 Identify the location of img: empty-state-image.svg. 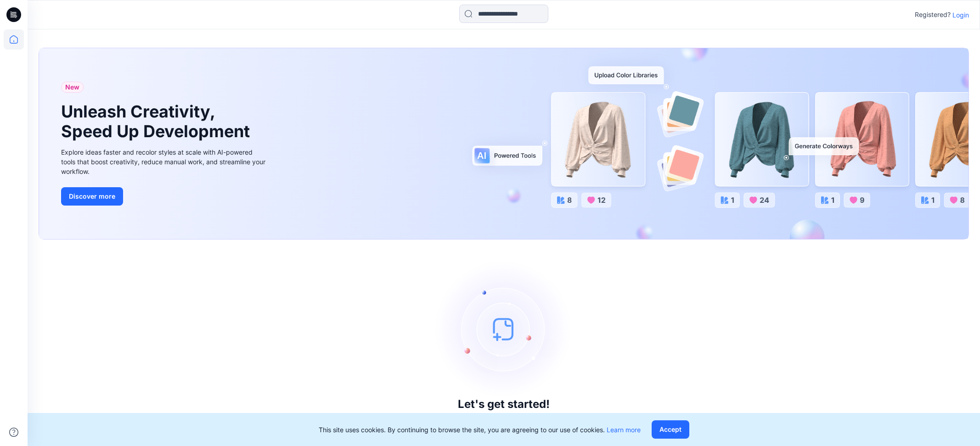
(504, 329).